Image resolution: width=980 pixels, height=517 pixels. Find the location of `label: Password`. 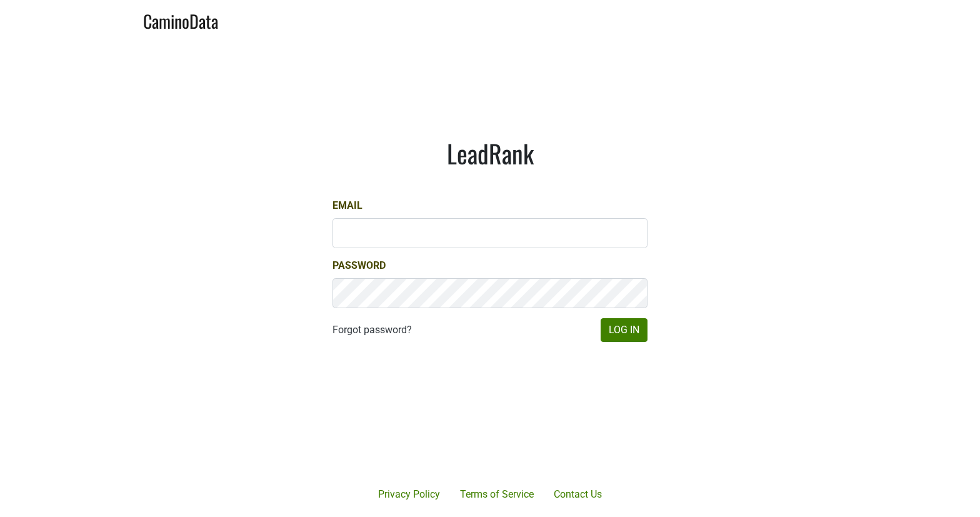

label: Password is located at coordinates (358, 265).